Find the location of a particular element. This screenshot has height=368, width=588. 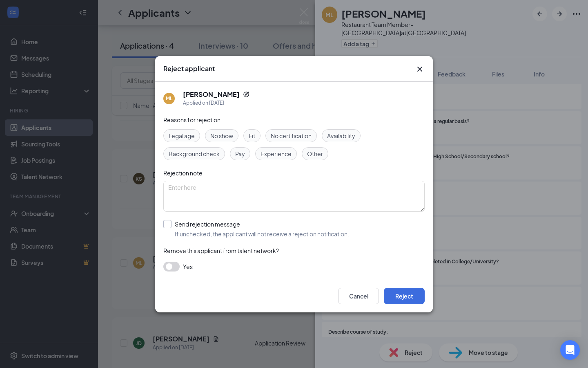

svg: Reapply is located at coordinates (247, 95).